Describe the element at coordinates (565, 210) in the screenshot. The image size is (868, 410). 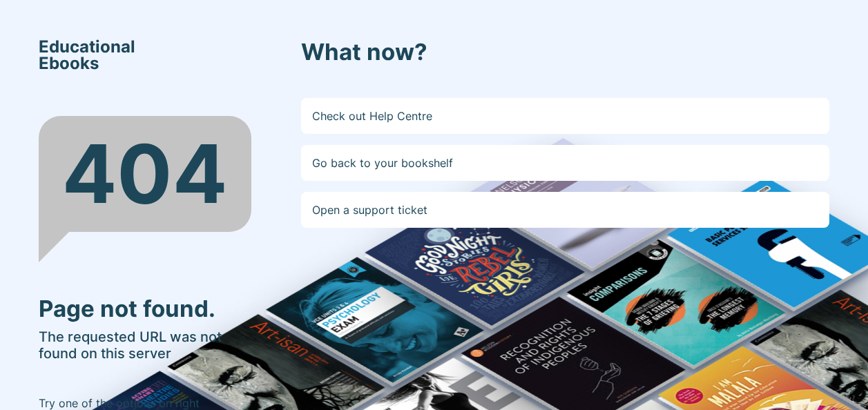
I see `a: Open a support ticket` at that location.